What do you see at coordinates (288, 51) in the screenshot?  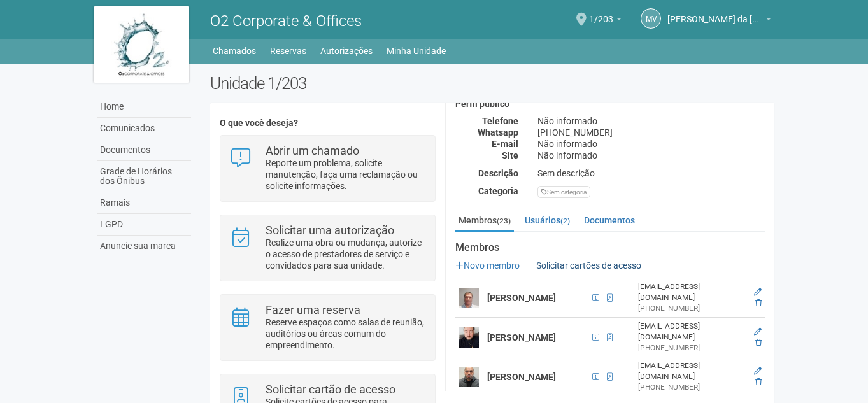 I see `a: Reservas` at bounding box center [288, 51].